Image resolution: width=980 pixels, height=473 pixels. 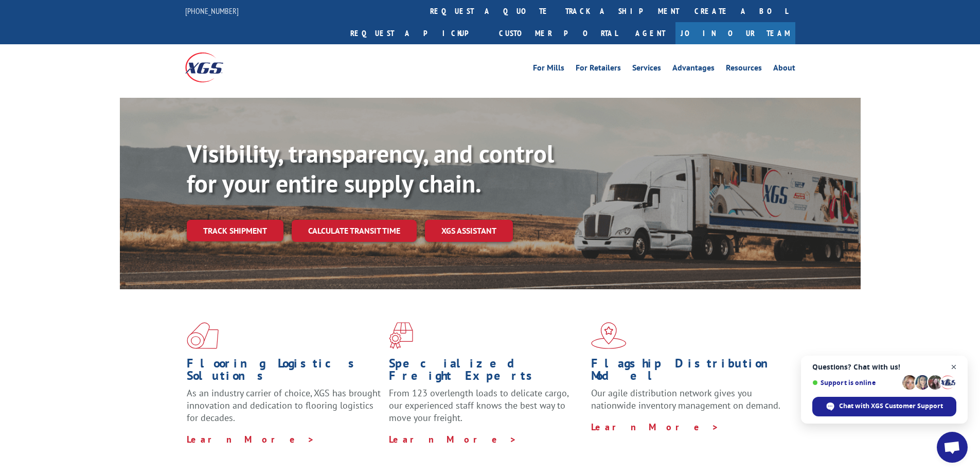 I want to click on img: xgs-icon-total-supply-chain-intelligence-red, so click(x=202, y=336).